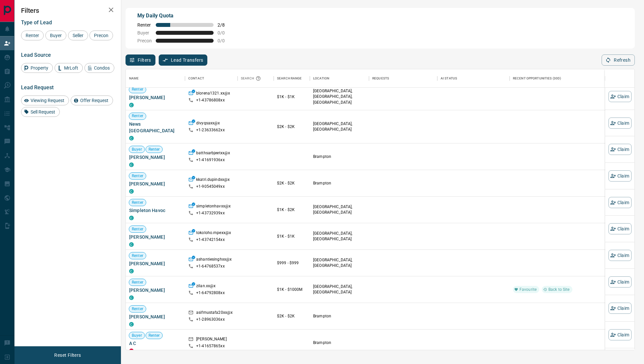 This screenshot has width=644, height=364. What do you see at coordinates (92, 101) in the screenshot?
I see `div: Offer Request` at bounding box center [92, 101].